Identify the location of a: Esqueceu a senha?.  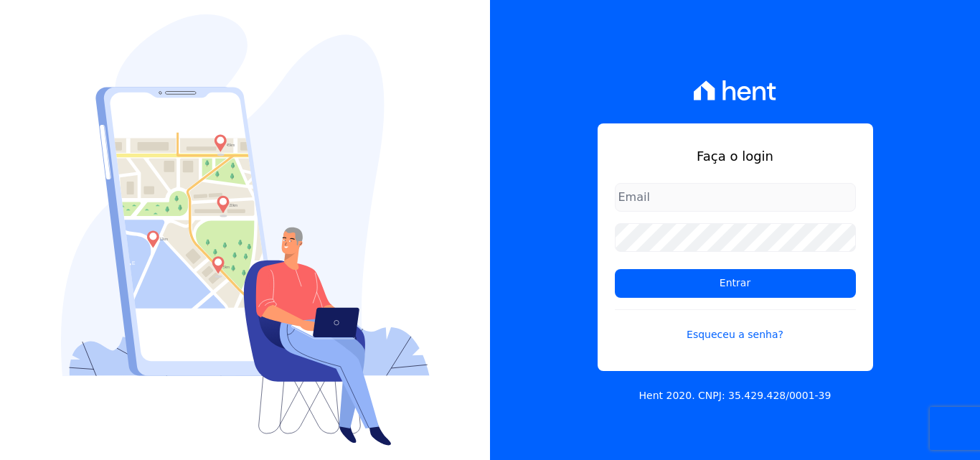
(735, 326).